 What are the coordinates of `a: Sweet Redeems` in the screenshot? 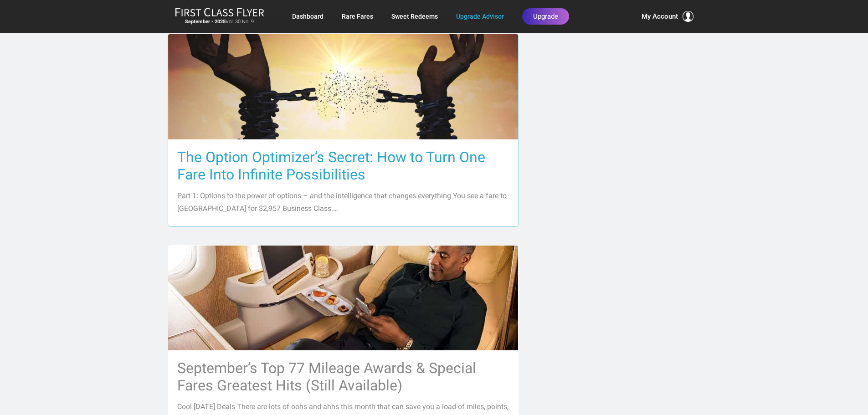 It's located at (415, 16).